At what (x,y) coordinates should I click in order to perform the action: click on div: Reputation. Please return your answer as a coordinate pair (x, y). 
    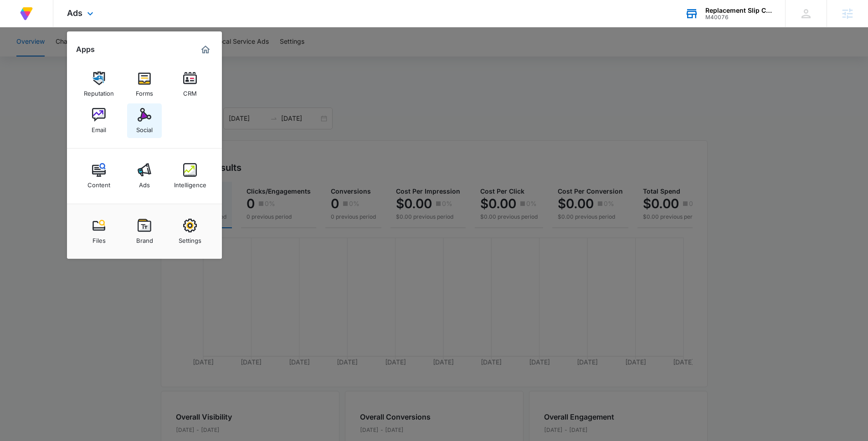
    Looking at the image, I should click on (99, 91).